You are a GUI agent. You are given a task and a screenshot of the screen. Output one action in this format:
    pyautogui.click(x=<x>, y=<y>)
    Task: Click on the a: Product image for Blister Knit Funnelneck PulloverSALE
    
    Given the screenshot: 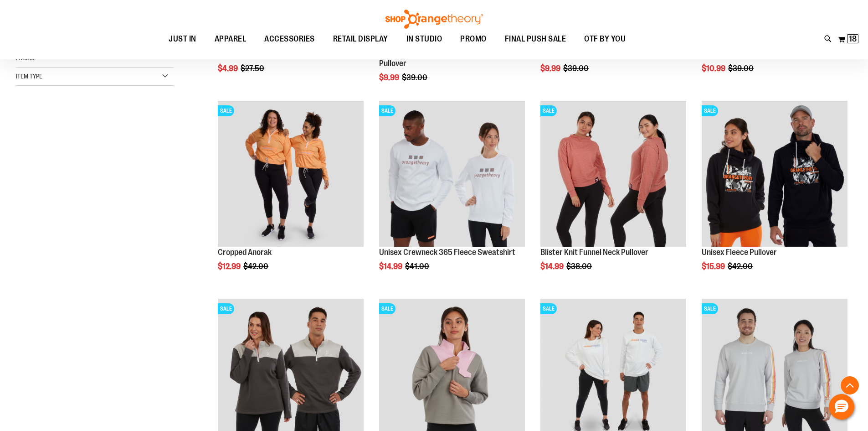 What is the action you would take?
    pyautogui.click(x=613, y=174)
    